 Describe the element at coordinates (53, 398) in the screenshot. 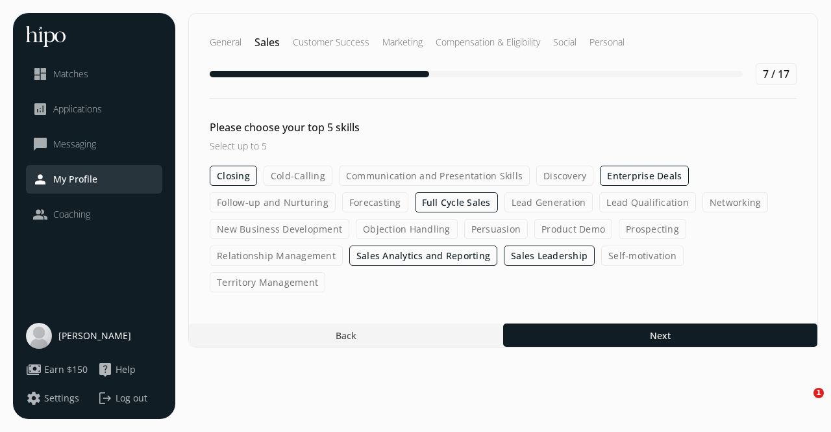

I see `button: settingsSettings` at that location.